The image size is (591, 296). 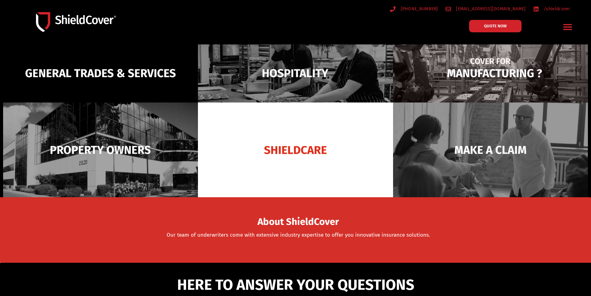 I want to click on h5: HERE TO ANSWER YOUR QUESTIONS, so click(x=296, y=284).